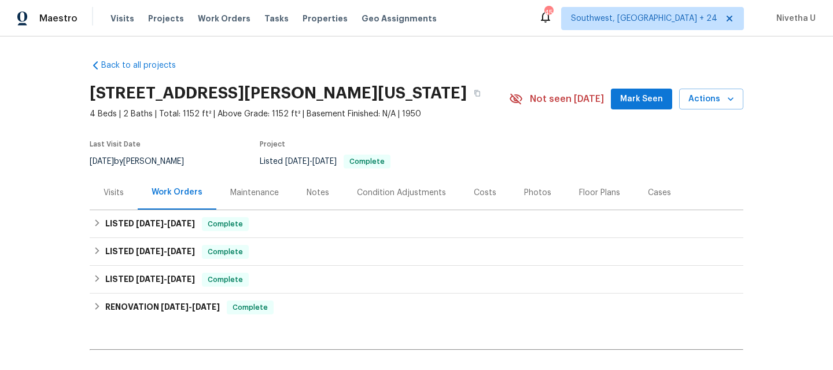 The height and width of the screenshot is (370, 833). What do you see at coordinates (255, 193) in the screenshot?
I see `div: Maintenance` at bounding box center [255, 193].